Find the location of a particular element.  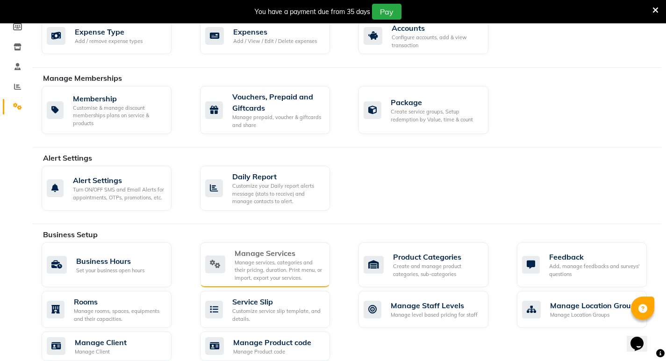

div: Customise & manage discount memberships plans on service & products is located at coordinates (118, 116).